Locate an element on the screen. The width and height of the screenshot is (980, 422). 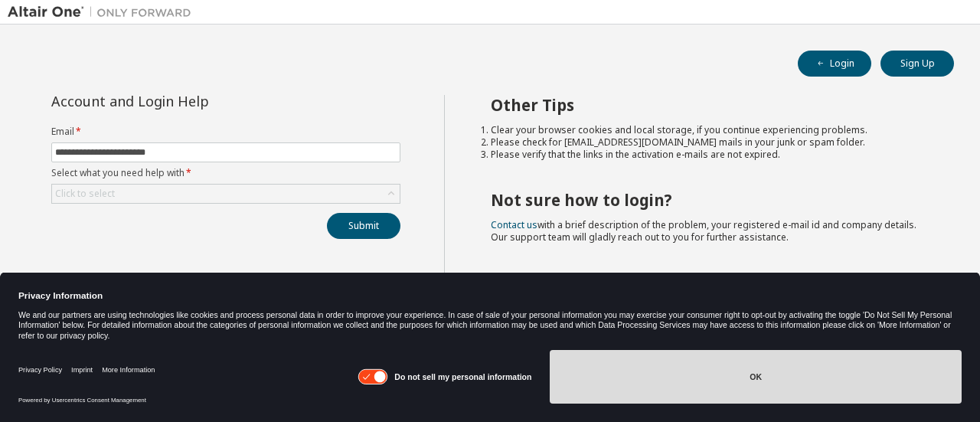
button: Sign Up is located at coordinates (917, 64).